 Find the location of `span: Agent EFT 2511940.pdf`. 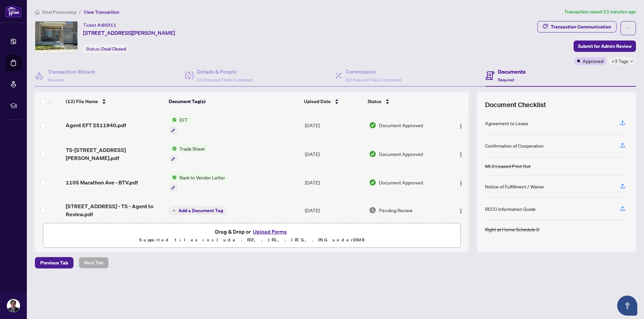

span: Agent EFT 2511940.pdf is located at coordinates (96, 126).